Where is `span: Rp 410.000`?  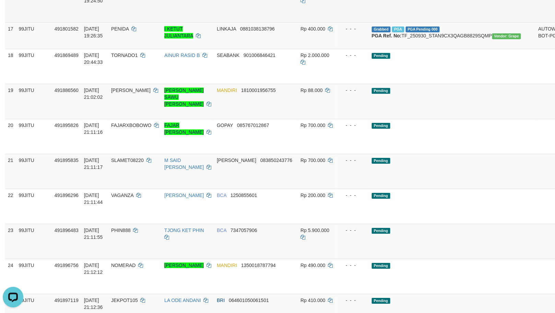
span: Rp 410.000 is located at coordinates (313, 300).